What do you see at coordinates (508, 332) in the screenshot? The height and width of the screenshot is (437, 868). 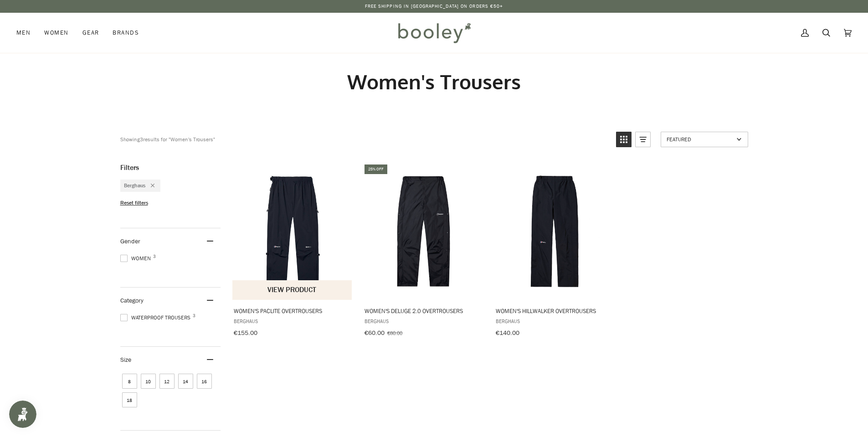 I see `span: €140.00` at bounding box center [508, 332].